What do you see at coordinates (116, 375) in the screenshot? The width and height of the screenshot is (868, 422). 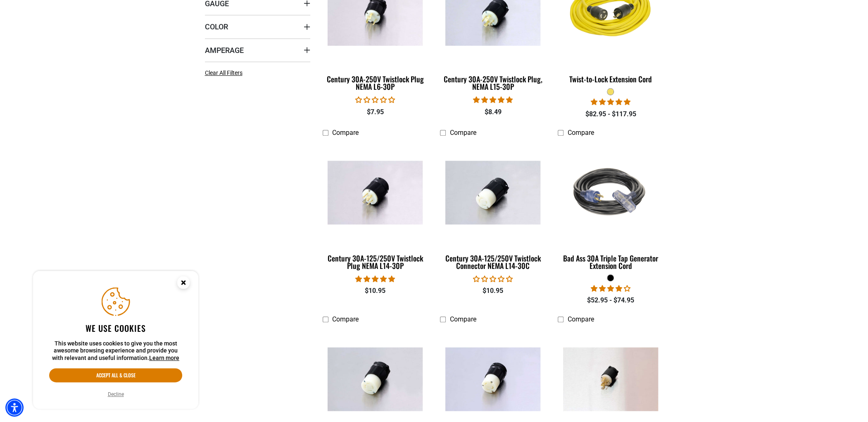 I see `button: Accept all & close` at bounding box center [116, 375].